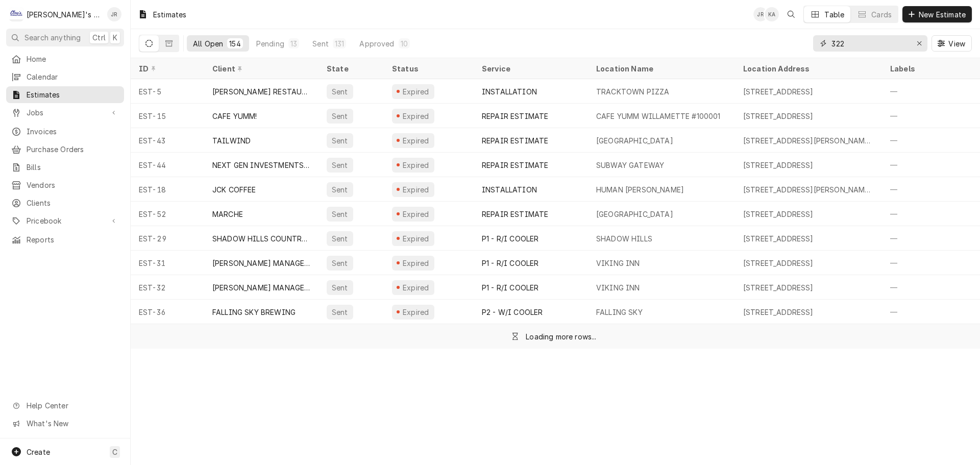  I want to click on a: Home, so click(65, 59).